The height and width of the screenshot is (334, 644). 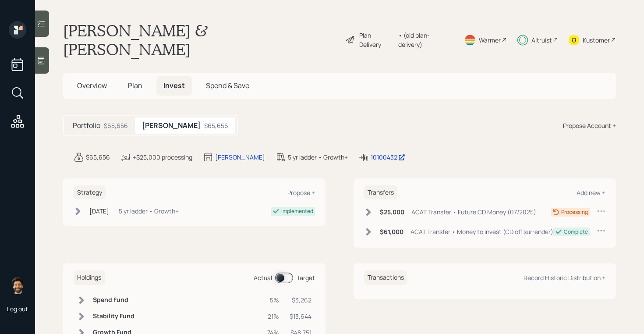 What do you see at coordinates (376, 40) in the screenshot?
I see `div: Plan Delivery` at bounding box center [376, 40].